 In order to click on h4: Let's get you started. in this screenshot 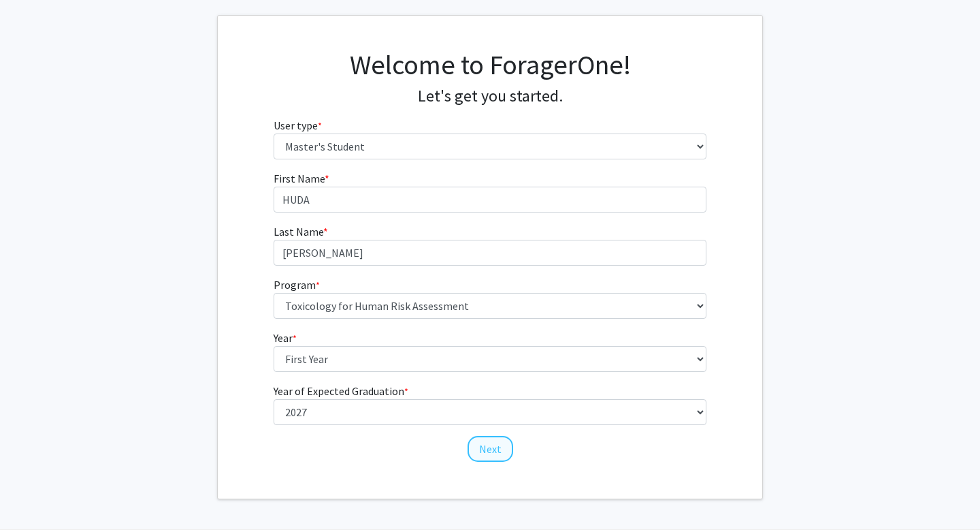, I will do `click(490, 96)`.